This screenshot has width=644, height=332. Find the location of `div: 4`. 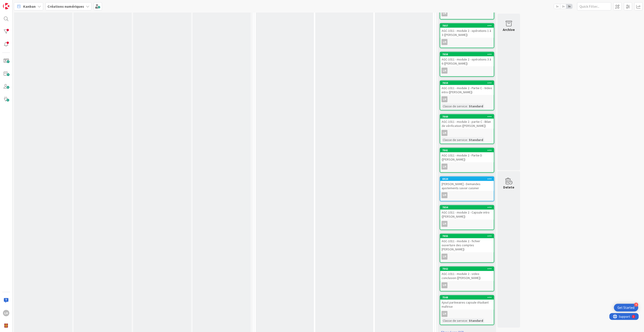

div: 4 is located at coordinates (636, 305).